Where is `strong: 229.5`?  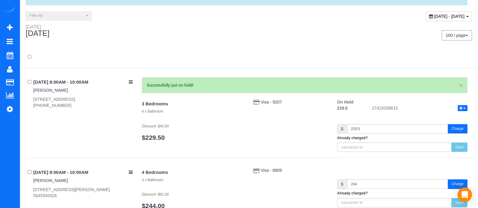 strong: 229.5 is located at coordinates (342, 108).